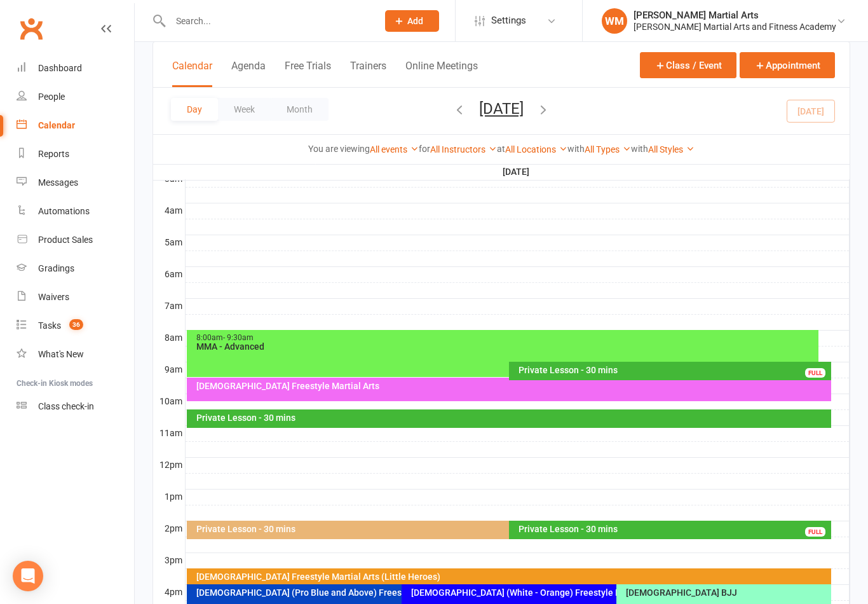 Image resolution: width=868 pixels, height=604 pixels. What do you see at coordinates (75, 211) in the screenshot?
I see `a: Automations` at bounding box center [75, 211].